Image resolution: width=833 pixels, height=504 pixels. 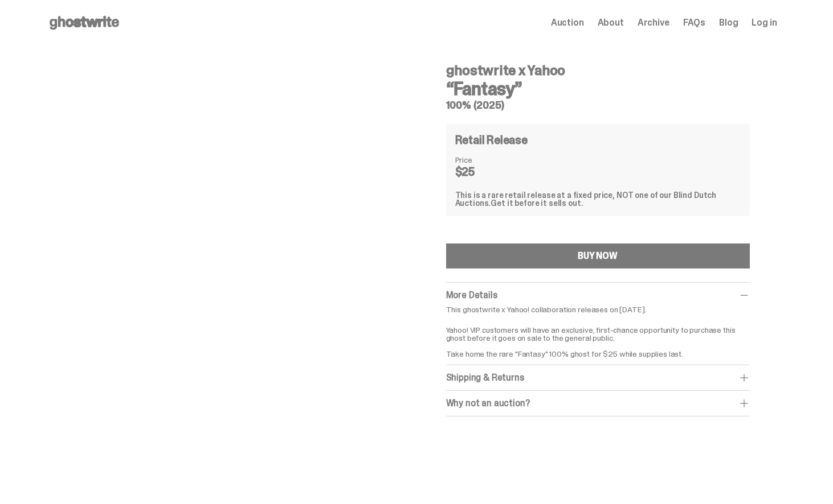 I want to click on span: Auction, so click(x=567, y=23).